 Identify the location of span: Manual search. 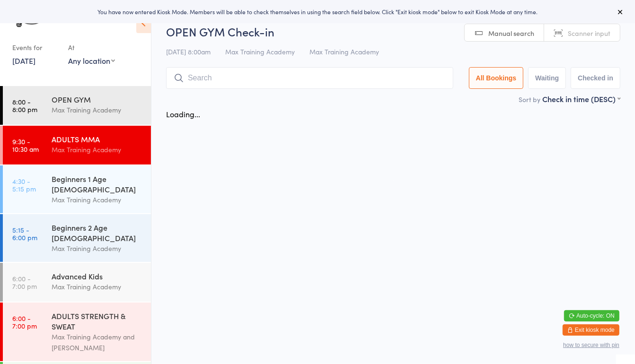
(511, 33).